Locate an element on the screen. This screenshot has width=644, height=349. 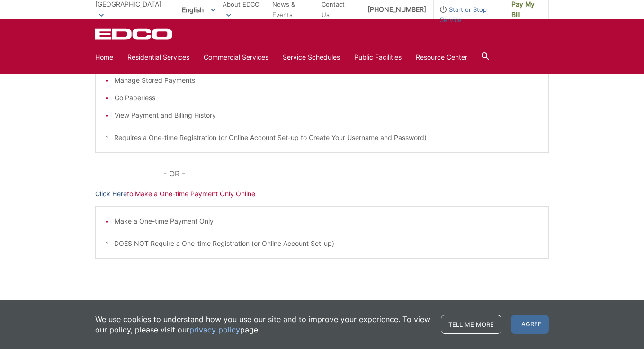
span: English is located at coordinates (198, 9).